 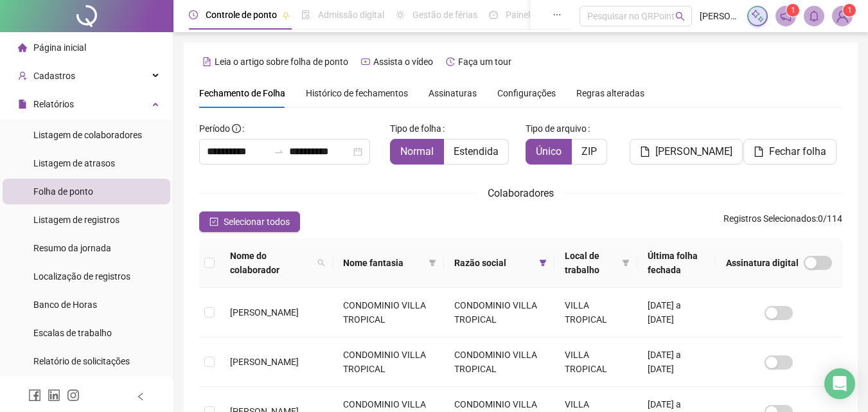 What do you see at coordinates (286, 16) in the screenshot?
I see `span: pushpin` at bounding box center [286, 16].